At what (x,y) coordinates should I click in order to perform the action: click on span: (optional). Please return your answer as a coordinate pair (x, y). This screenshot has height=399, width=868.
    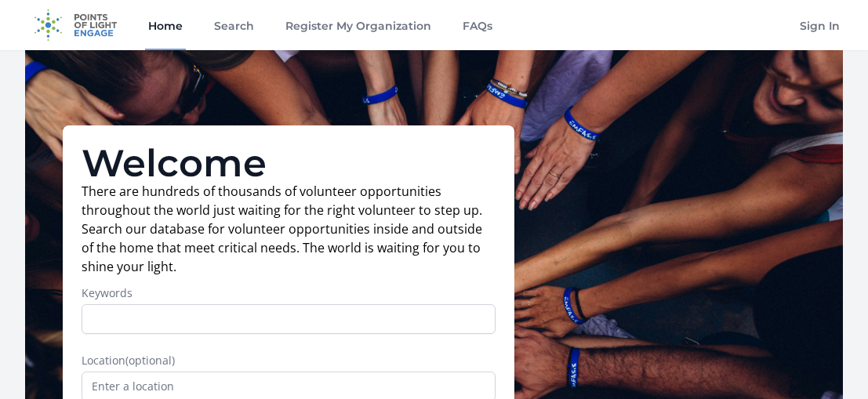
    Looking at the image, I should click on (150, 359).